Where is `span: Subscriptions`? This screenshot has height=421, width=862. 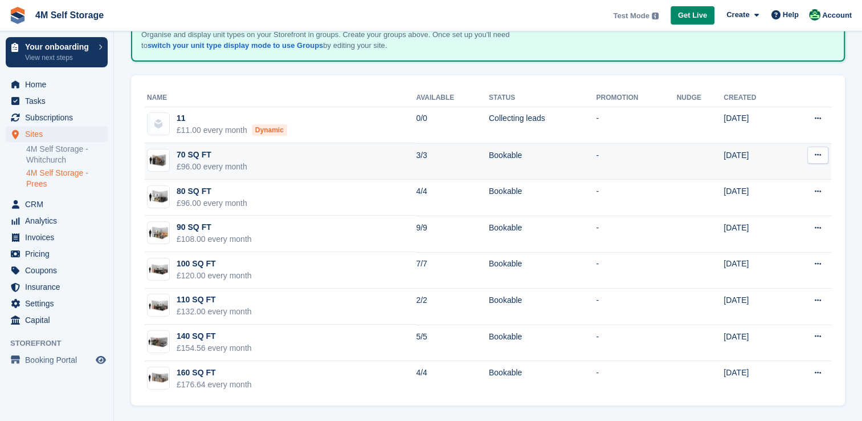
span: Subscriptions is located at coordinates (59, 117).